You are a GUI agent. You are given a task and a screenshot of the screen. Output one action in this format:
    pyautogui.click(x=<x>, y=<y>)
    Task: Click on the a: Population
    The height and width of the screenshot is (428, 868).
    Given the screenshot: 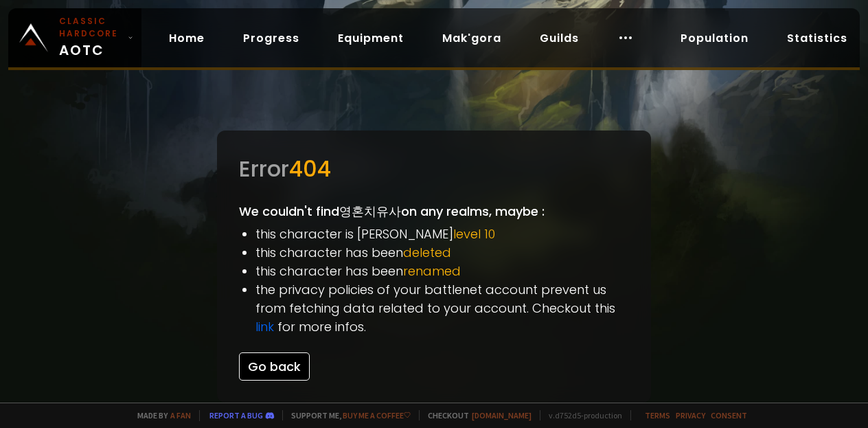 What is the action you would take?
    pyautogui.click(x=714, y=38)
    